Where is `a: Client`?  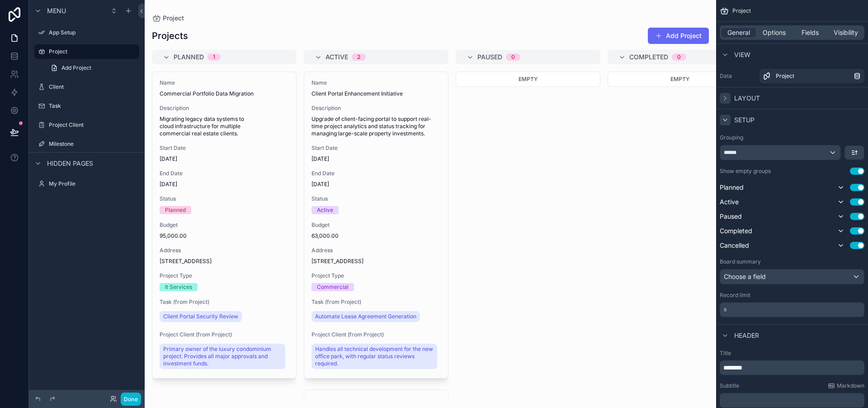
a: Client is located at coordinates (87, 87).